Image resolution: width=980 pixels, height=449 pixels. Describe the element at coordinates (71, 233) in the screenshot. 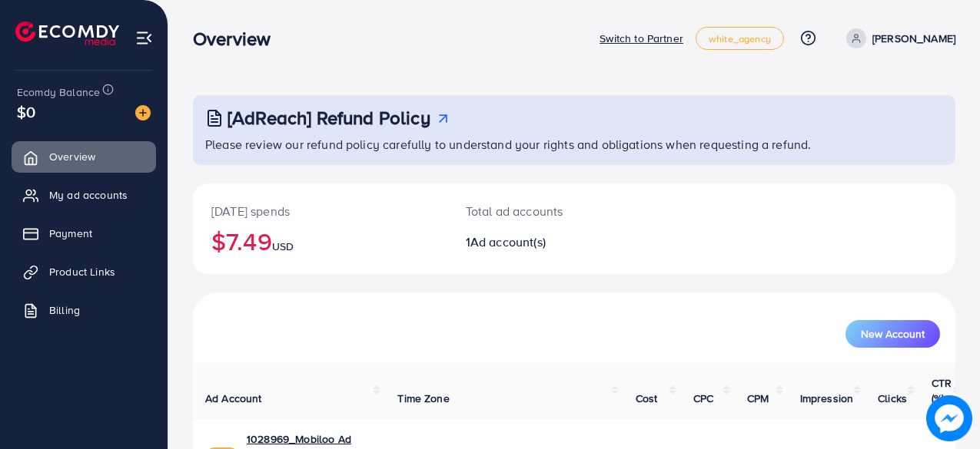

I see `span: Payment` at that location.